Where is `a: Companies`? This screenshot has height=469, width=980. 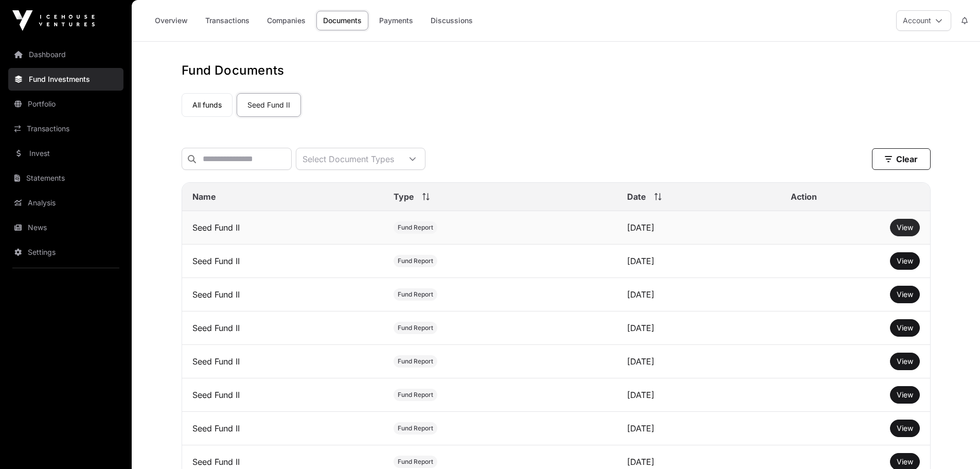
a: Companies is located at coordinates (286, 20).